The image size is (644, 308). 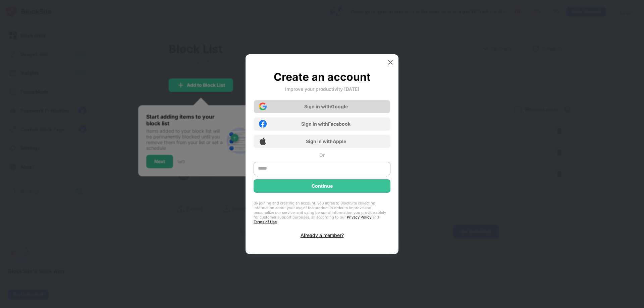 What do you see at coordinates (322, 77) in the screenshot?
I see `div: Create an account` at bounding box center [322, 77].